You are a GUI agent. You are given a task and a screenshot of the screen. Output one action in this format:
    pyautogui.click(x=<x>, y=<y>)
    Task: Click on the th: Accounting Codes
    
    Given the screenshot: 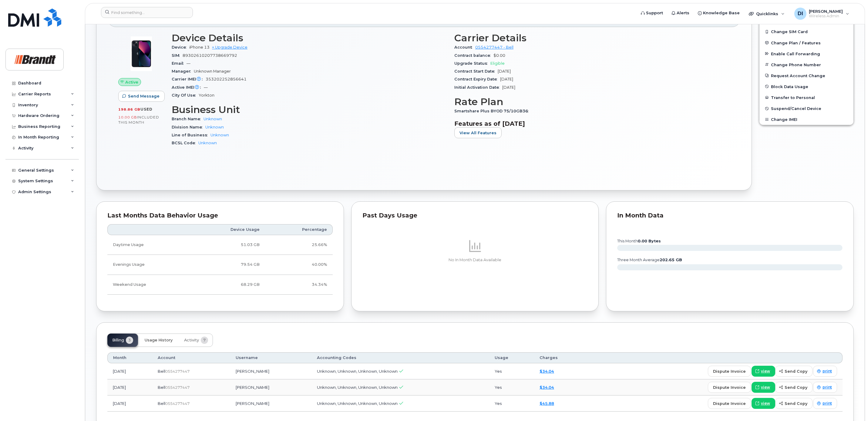 What is the action you would take?
    pyautogui.click(x=400, y=357)
    